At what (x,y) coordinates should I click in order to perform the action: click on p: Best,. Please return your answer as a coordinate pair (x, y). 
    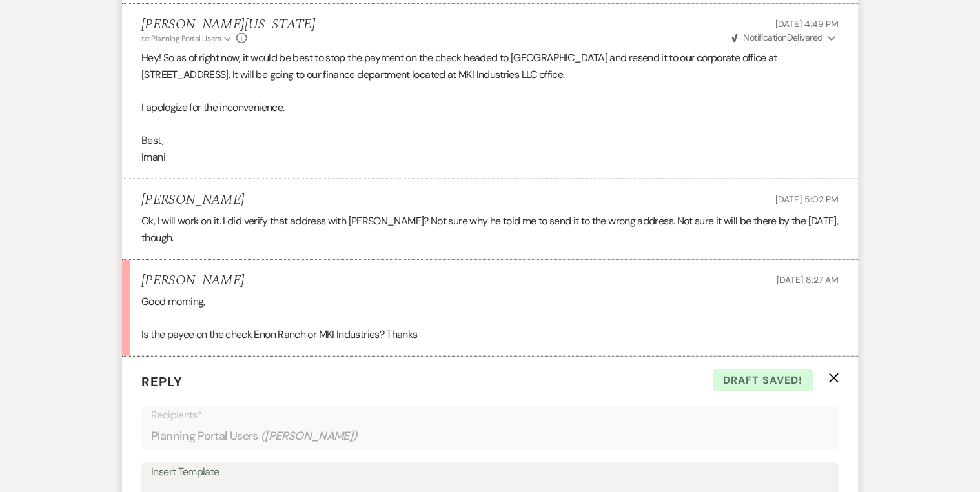
    Looking at the image, I should click on (490, 140).